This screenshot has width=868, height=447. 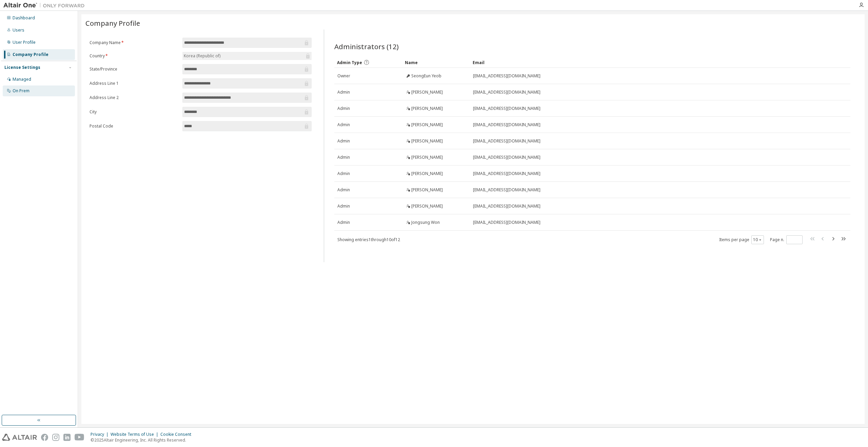 What do you see at coordinates (425, 223) in the screenshot?
I see `span: Jongsung Won` at bounding box center [425, 223].